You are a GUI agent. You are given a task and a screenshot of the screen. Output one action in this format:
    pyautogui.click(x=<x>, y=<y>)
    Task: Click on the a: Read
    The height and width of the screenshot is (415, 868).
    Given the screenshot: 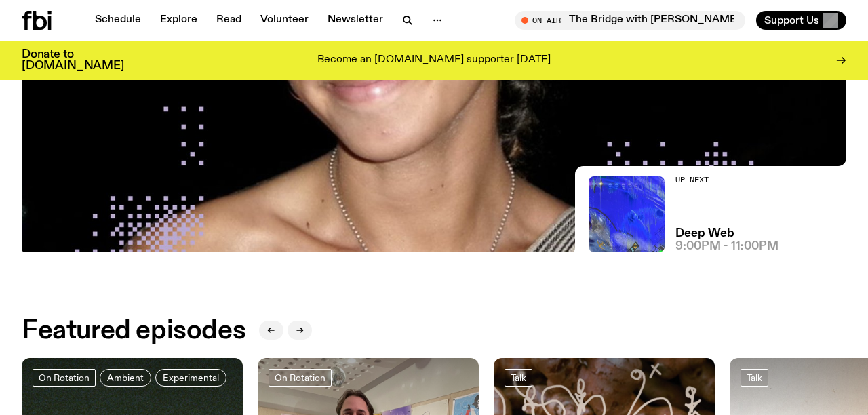 What is the action you would take?
    pyautogui.click(x=228, y=21)
    